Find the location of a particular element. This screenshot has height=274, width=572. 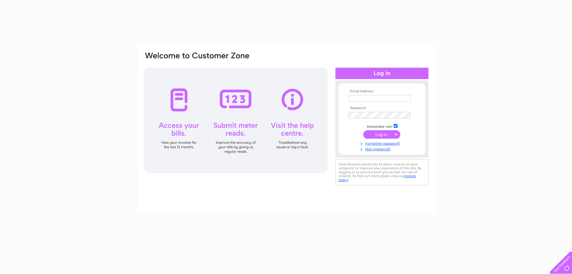

div: Clear Business would like to place cookies on your computer to improve your experience of the sit... is located at coordinates (382, 172).